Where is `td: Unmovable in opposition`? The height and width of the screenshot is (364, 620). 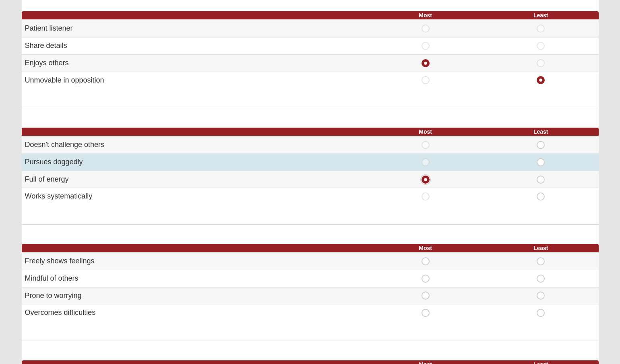
td: Unmovable in opposition is located at coordinates (195, 80).